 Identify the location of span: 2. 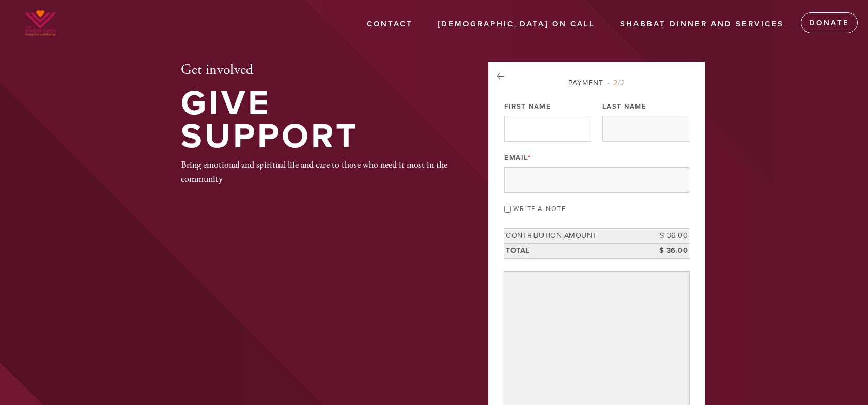
(615, 83).